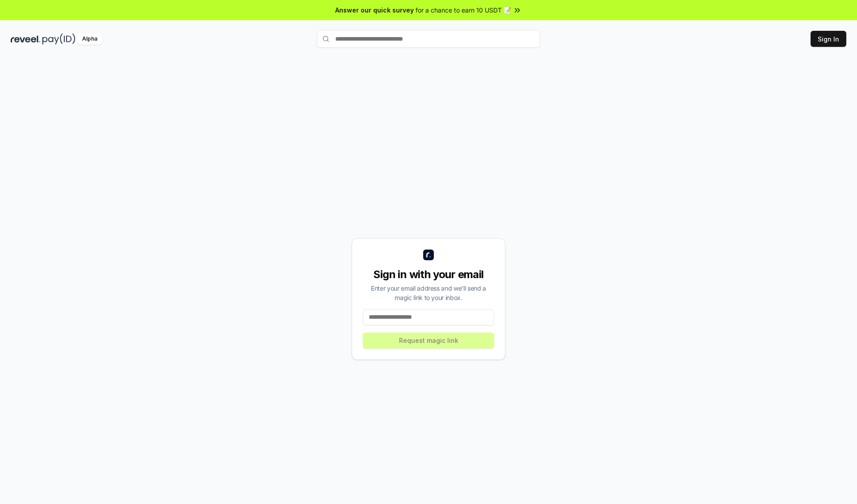 The height and width of the screenshot is (504, 857). I want to click on button: Sign In, so click(828, 38).